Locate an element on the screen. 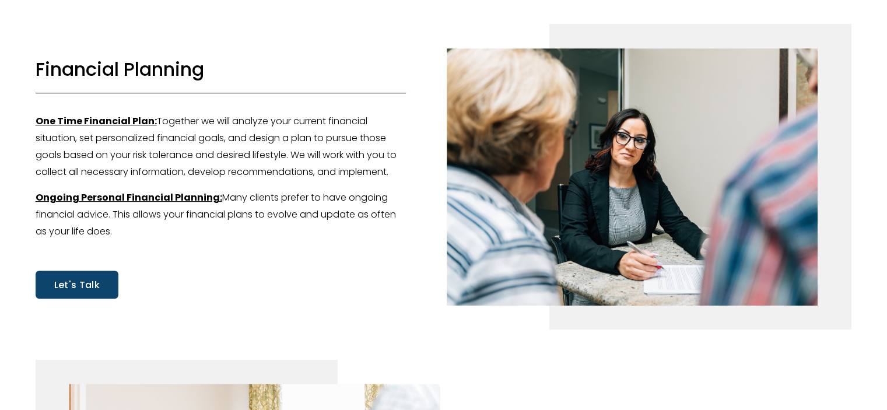  strong: Ongoing Personal Financial Planning: is located at coordinates (129, 197).